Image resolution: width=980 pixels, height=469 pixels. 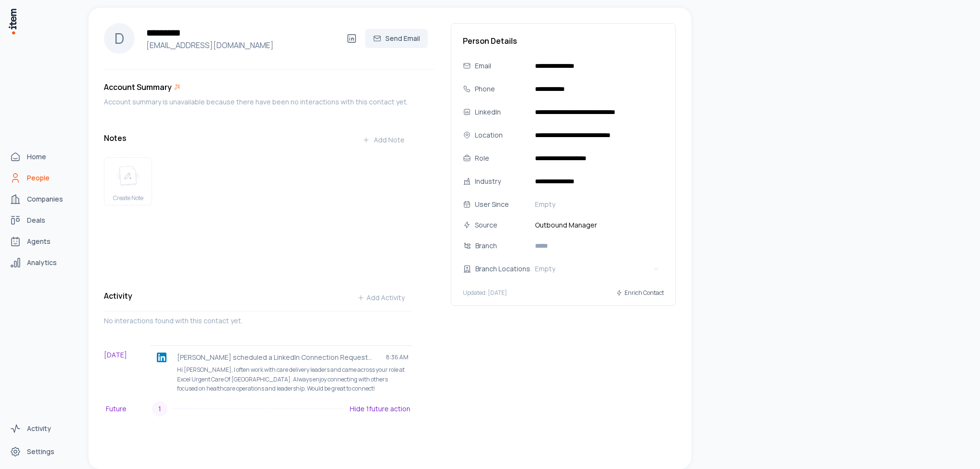 I want to click on h3: Account Summary, so click(x=138, y=87).